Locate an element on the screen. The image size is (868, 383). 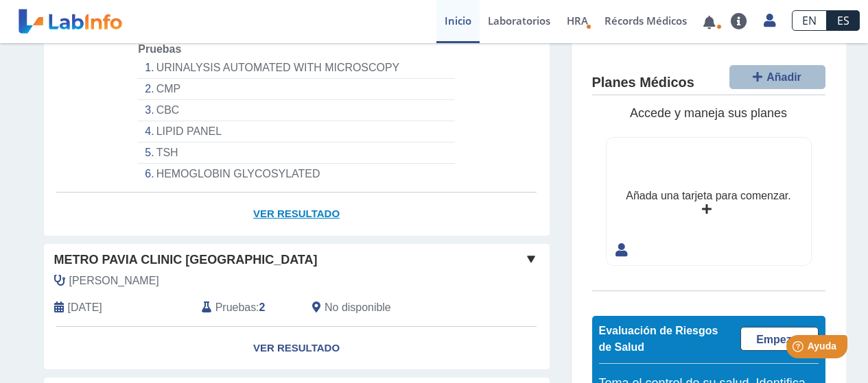
a: ES is located at coordinates (844, 21).